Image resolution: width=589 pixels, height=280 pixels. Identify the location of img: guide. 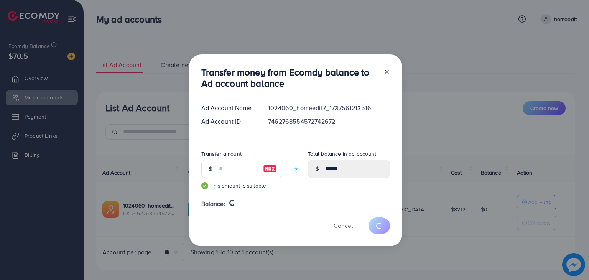
(205, 185).